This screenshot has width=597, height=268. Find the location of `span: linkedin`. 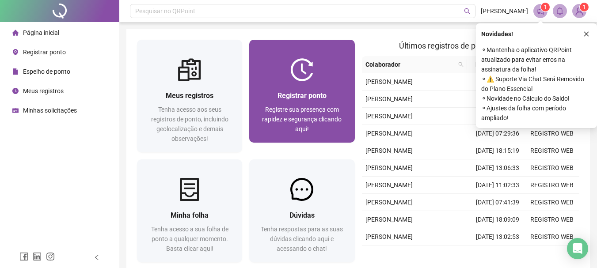

span: linkedin is located at coordinates (37, 257).